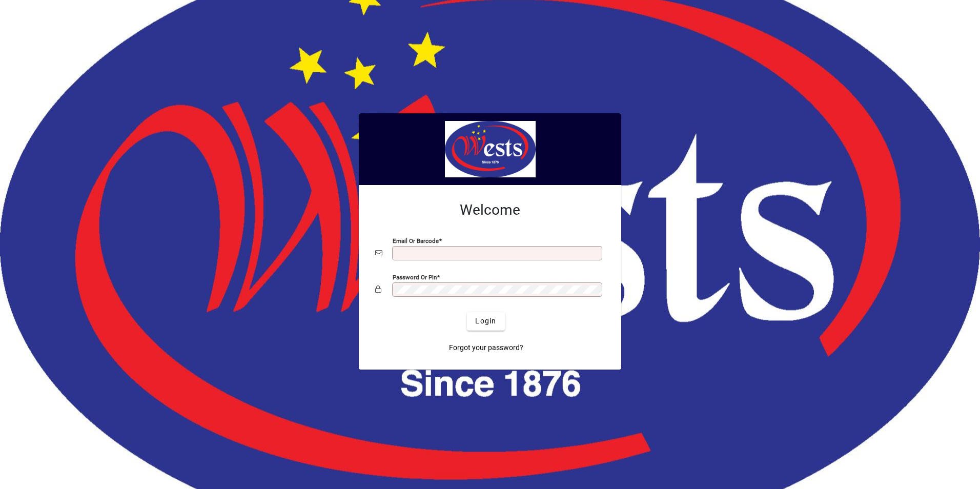 This screenshot has height=489, width=980. What do you see at coordinates (486, 321) in the screenshot?
I see `button: Login` at bounding box center [486, 321].